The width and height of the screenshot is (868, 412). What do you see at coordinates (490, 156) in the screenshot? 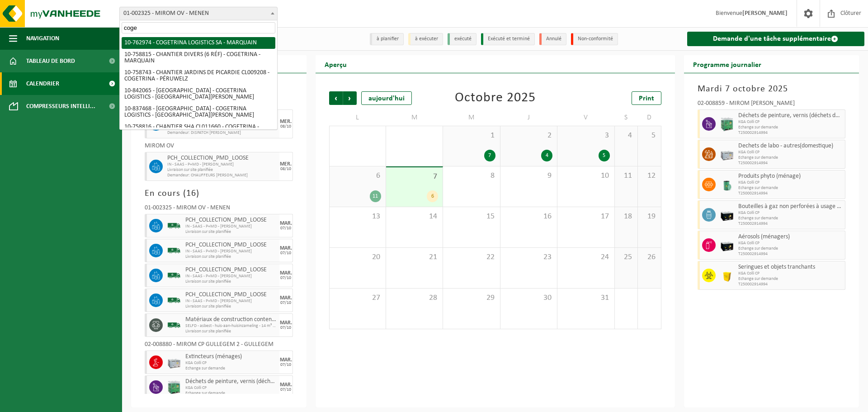
I see `div: 7` at bounding box center [490, 156].